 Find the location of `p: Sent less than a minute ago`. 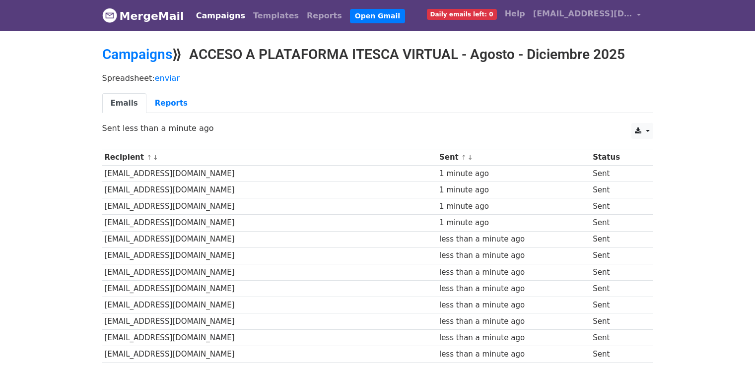

p: Sent less than a minute ago is located at coordinates (378, 128).